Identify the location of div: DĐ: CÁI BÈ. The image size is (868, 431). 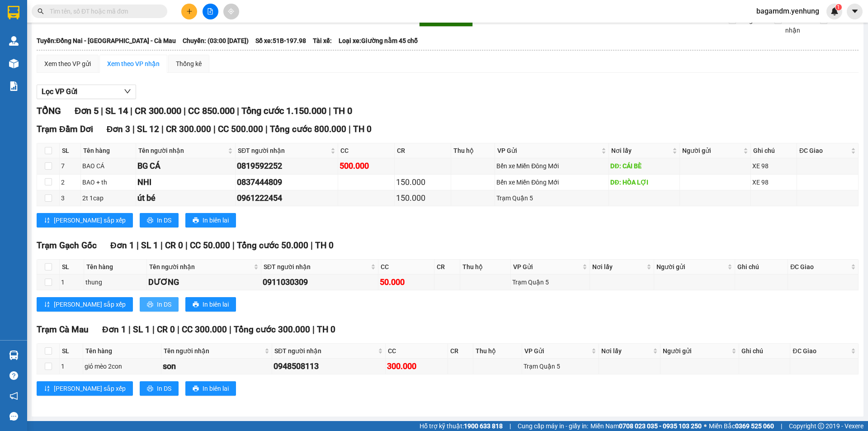
(644, 166).